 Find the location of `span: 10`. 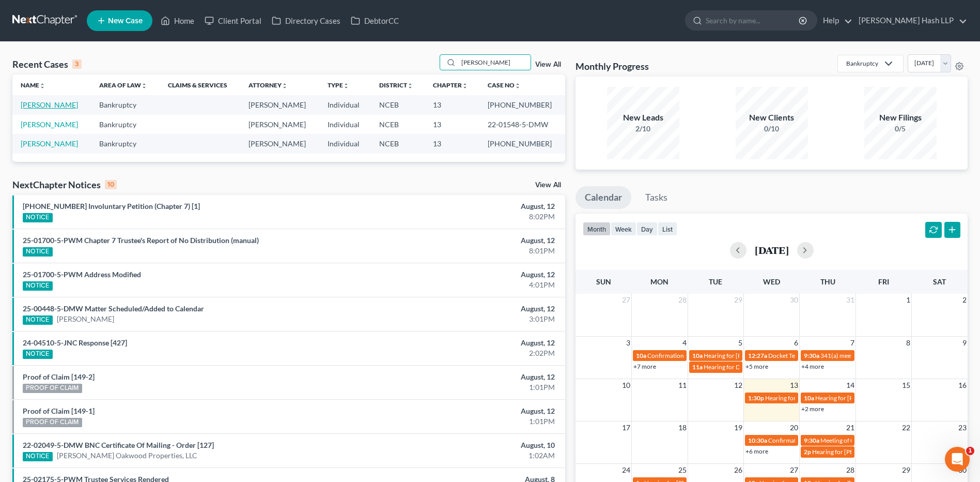

span: 10 is located at coordinates (626, 385).